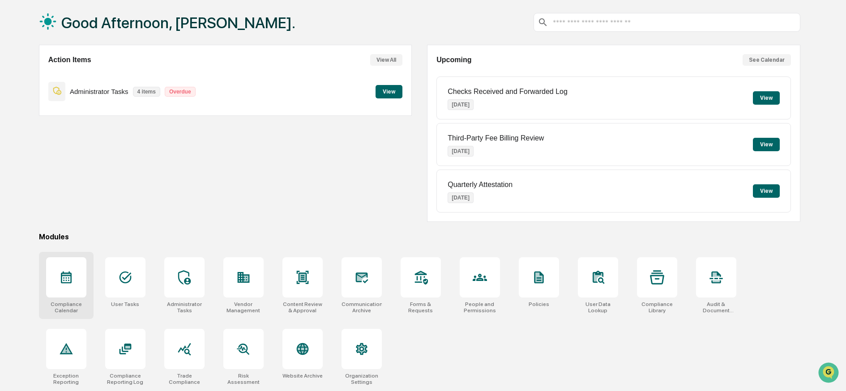 The height and width of the screenshot is (391, 846). I want to click on span: Attestations, so click(92, 117).